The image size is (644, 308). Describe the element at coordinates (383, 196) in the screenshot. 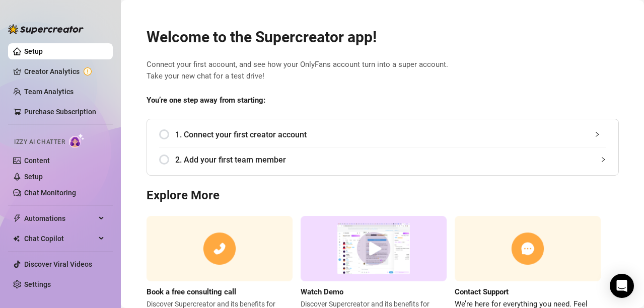

I see `h3: Explore More` at that location.